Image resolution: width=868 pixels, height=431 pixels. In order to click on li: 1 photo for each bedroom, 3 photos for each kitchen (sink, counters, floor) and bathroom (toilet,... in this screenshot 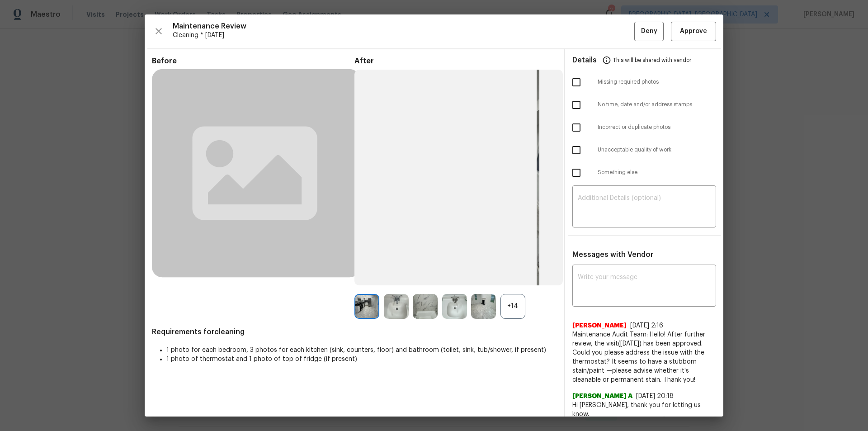, I will do `click(362, 350)`.